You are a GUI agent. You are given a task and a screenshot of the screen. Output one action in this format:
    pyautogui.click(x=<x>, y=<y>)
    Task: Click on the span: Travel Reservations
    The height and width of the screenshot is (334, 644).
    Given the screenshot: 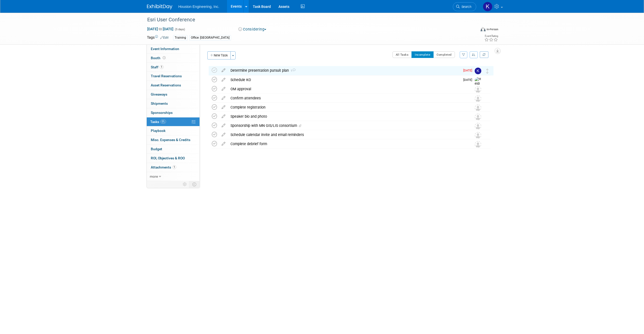 What is the action you would take?
    pyautogui.click(x=166, y=76)
    